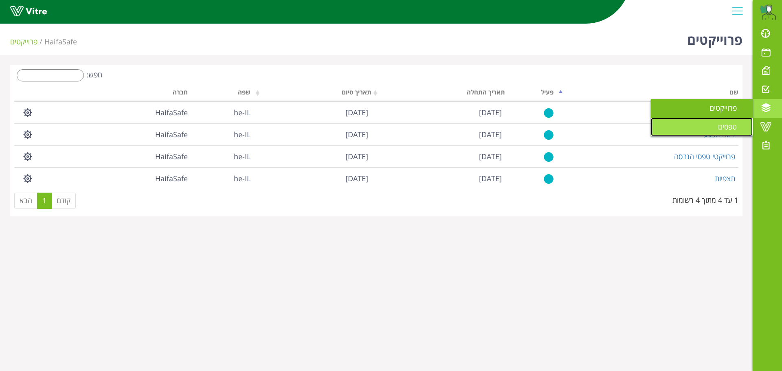 Image resolution: width=782 pixels, height=371 pixels. Describe the element at coordinates (705, 199) in the screenshot. I see `div: 1 עד 4 מתוך 4 רשומות` at that location.